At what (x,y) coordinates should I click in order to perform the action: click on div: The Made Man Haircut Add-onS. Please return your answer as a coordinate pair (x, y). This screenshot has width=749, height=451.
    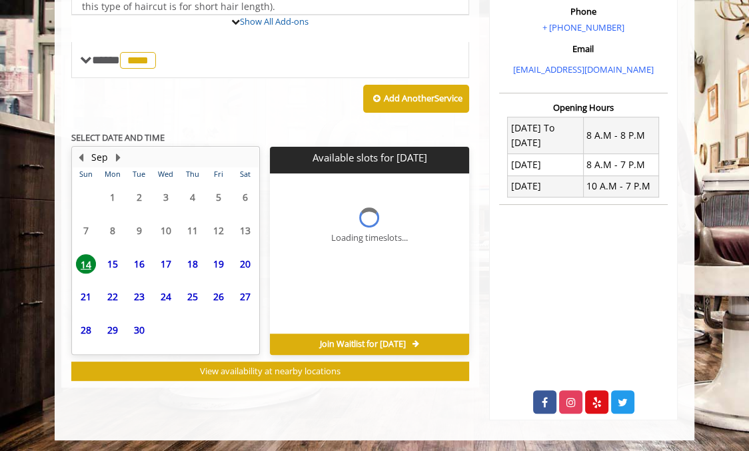
    Looking at the image, I should click on (270, 15).